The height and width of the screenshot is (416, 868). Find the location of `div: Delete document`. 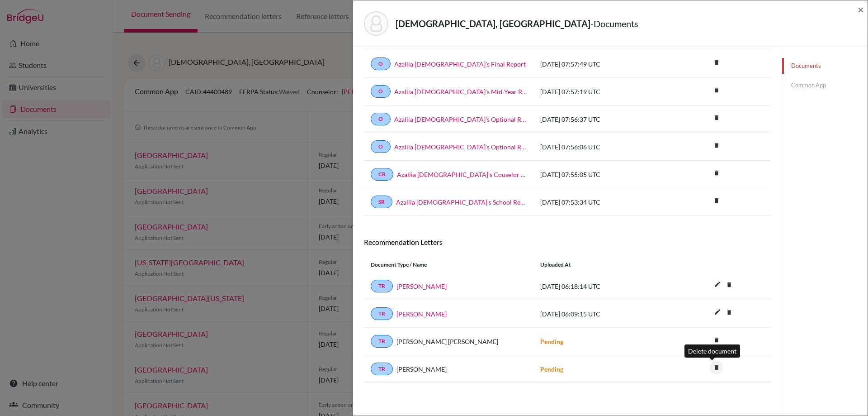

div: Delete document is located at coordinates (712, 351).